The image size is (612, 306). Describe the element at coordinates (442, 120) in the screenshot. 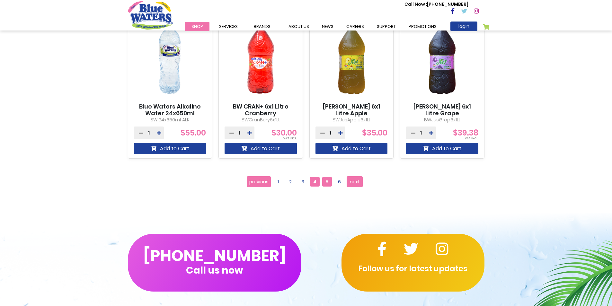

I see `p: BWJusGrap6x1Lt` at that location.